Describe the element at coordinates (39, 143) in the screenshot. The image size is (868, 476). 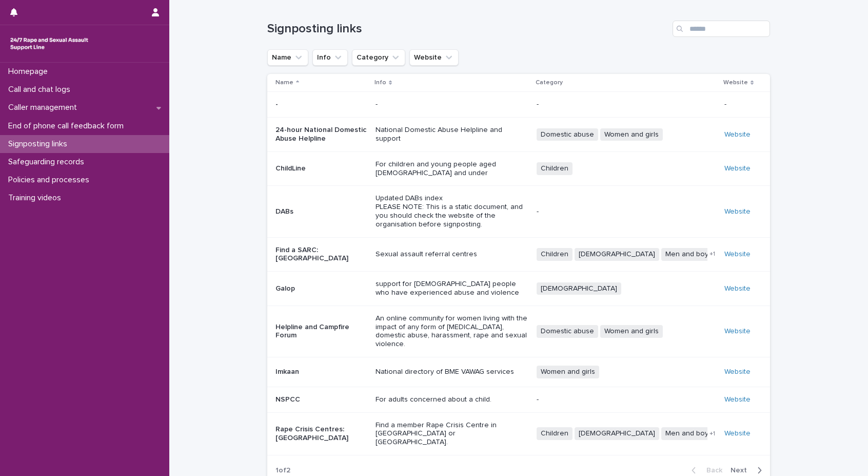
I see `p: Signposting links` at that location.